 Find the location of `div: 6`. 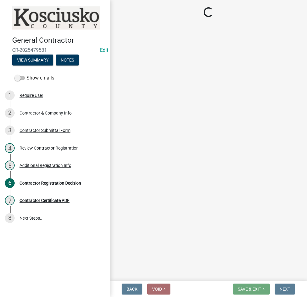

div: 6 is located at coordinates (10, 183).